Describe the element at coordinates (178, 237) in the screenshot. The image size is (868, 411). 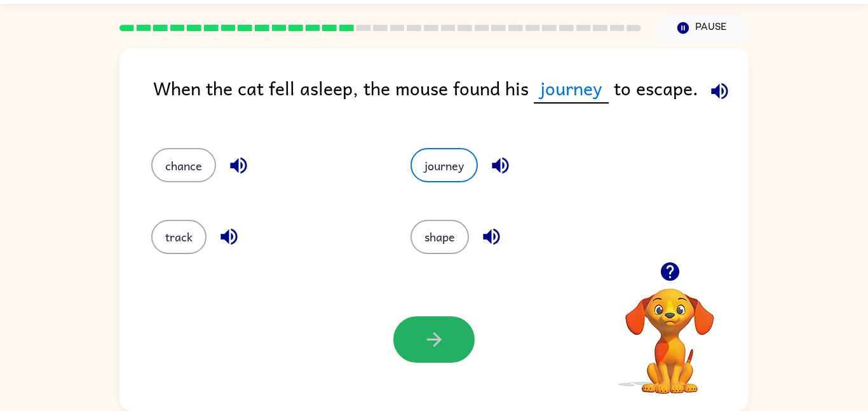
I see `button: track` at that location.